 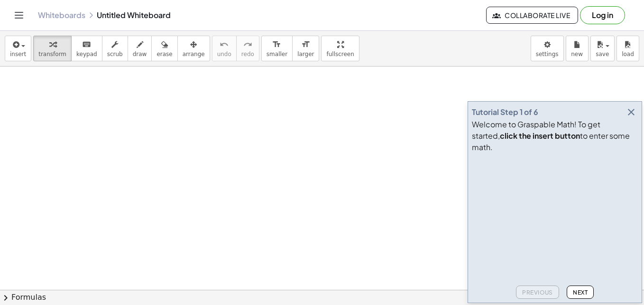 What do you see at coordinates (87, 54) in the screenshot?
I see `span: keypad` at bounding box center [87, 54].